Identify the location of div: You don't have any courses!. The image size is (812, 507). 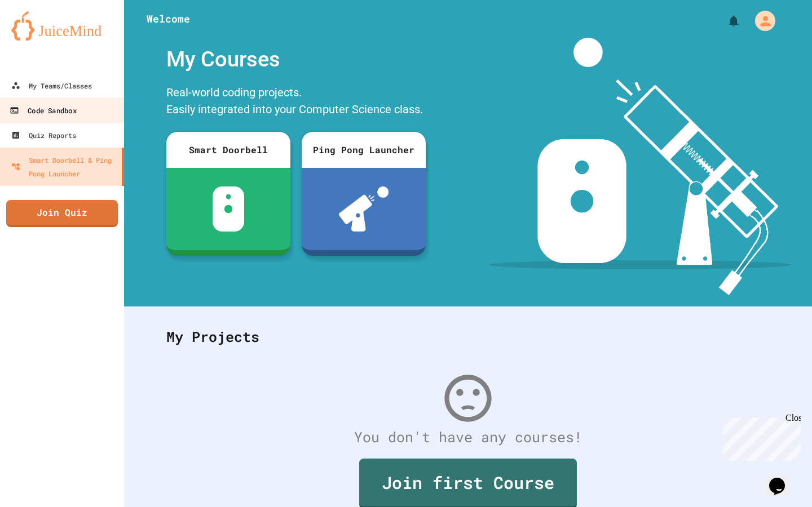
(468, 437).